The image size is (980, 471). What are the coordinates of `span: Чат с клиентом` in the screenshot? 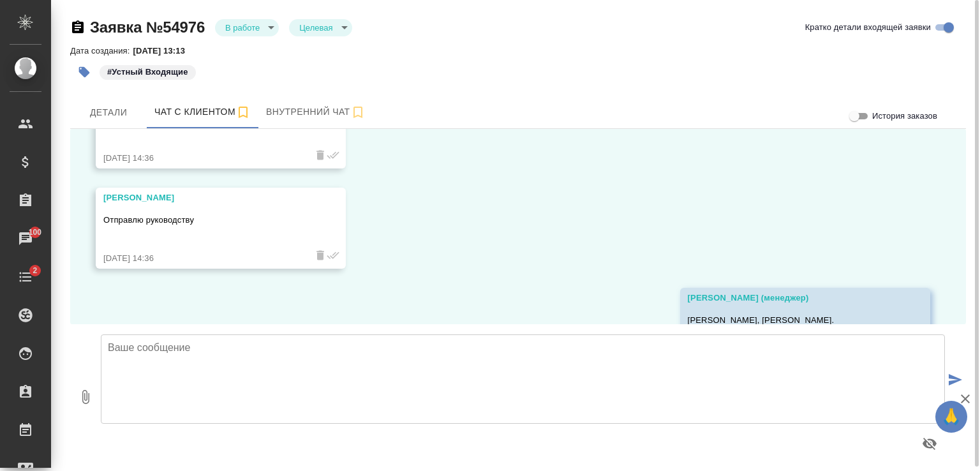 It's located at (202, 112).